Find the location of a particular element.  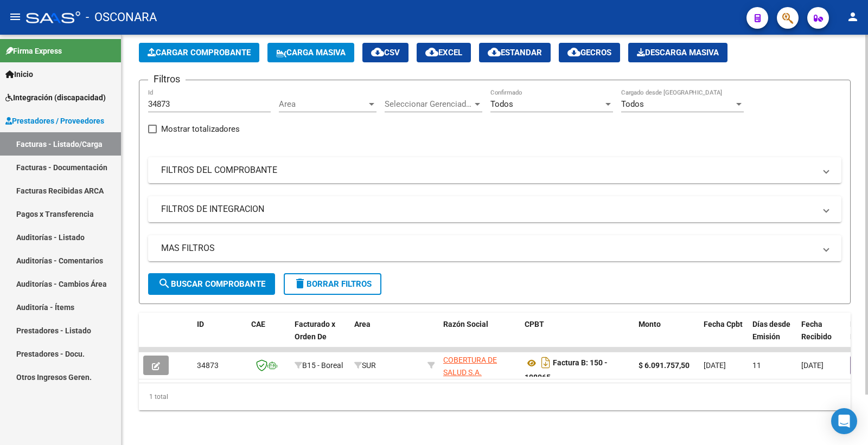

span: Estandar is located at coordinates (515, 53).